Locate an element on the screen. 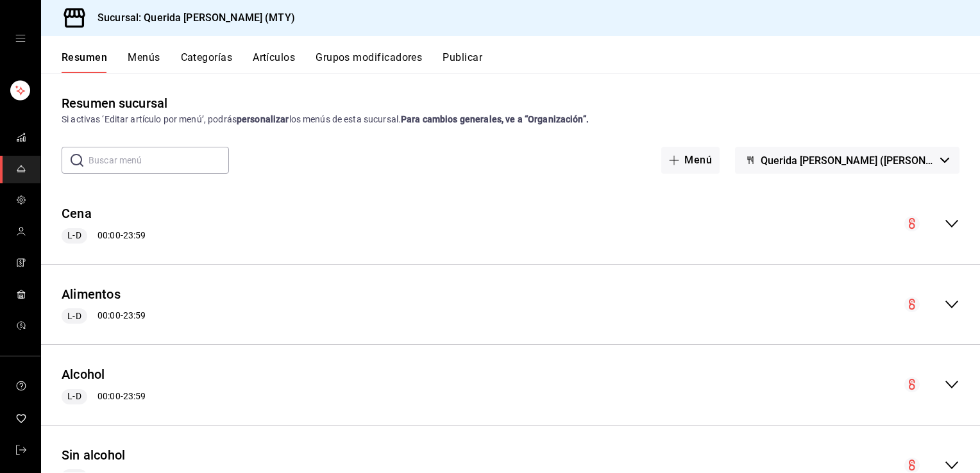 Image resolution: width=980 pixels, height=473 pixels. button: Sin alcohol is located at coordinates (93, 455).